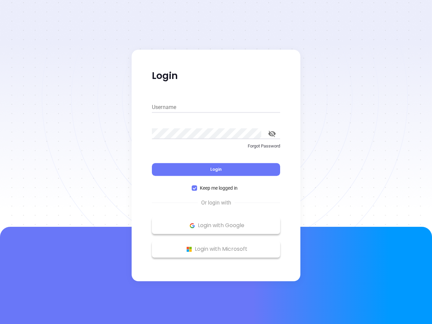  I want to click on img: Microsoft Logo, so click(189, 249).